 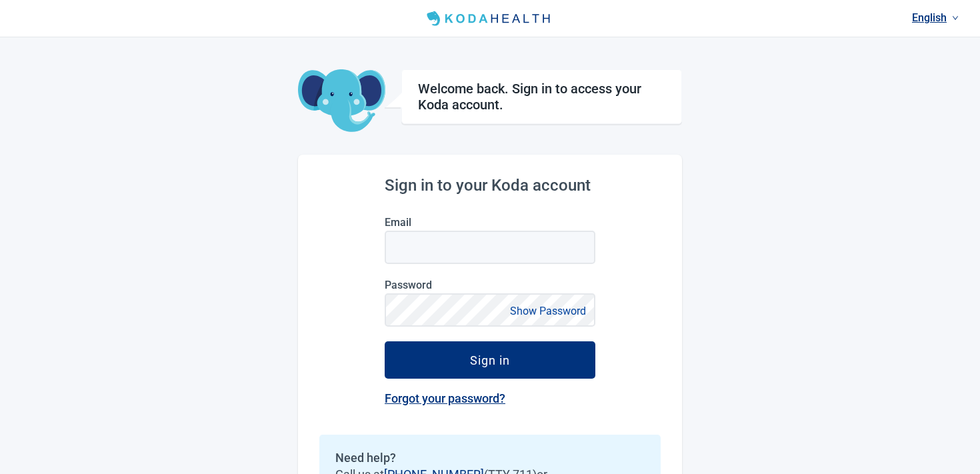 I want to click on h2: Sign in to your Koda account, so click(x=490, y=185).